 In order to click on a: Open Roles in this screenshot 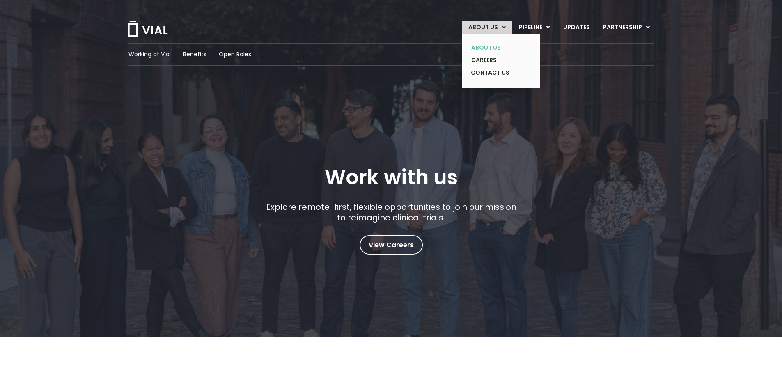, I will do `click(235, 54)`.